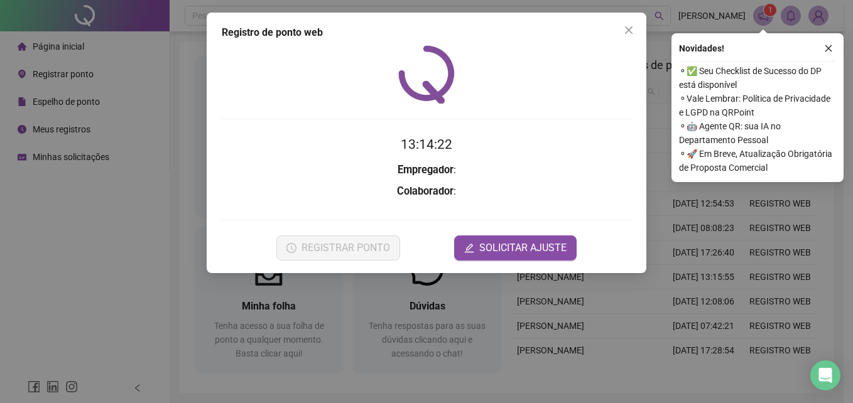 The image size is (853, 403). Describe the element at coordinates (469, 248) in the screenshot. I see `span: edit` at that location.